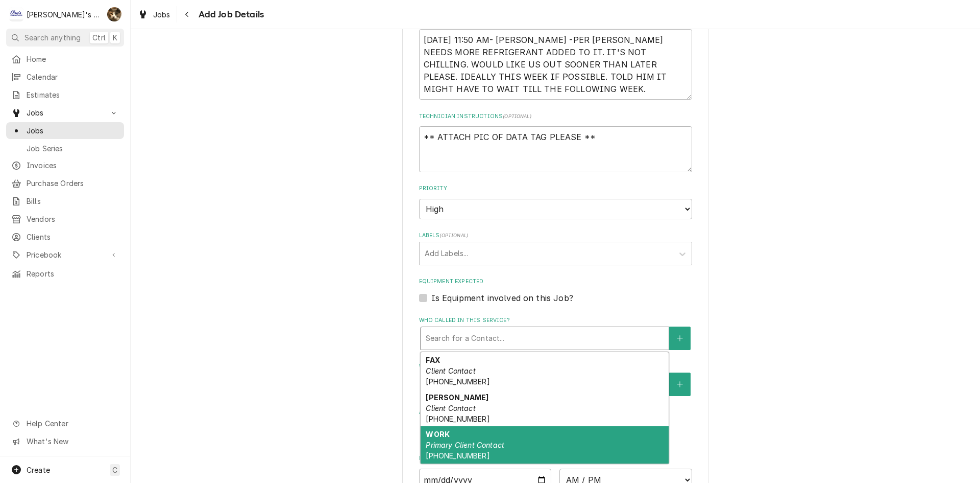 This screenshot has width=980, height=483. Describe the element at coordinates (555, 320) in the screenshot. I see `label: Who called in this service?` at that location.